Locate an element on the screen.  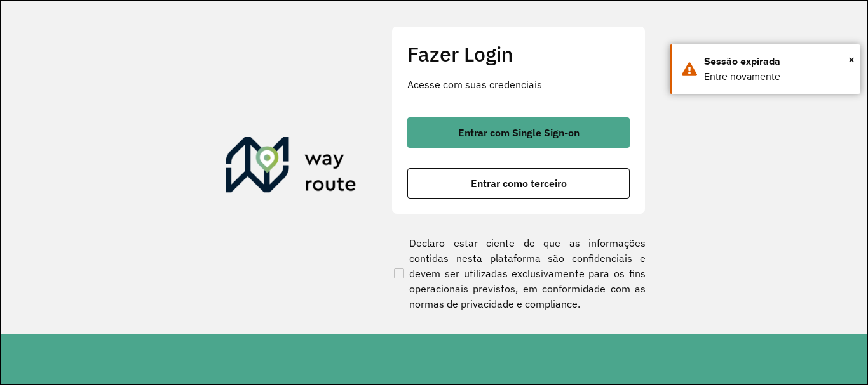
label: Declaro estar ciente de que as informações contidas nesta plataforma são confidenciais e devem se... is located at coordinates (518, 274).